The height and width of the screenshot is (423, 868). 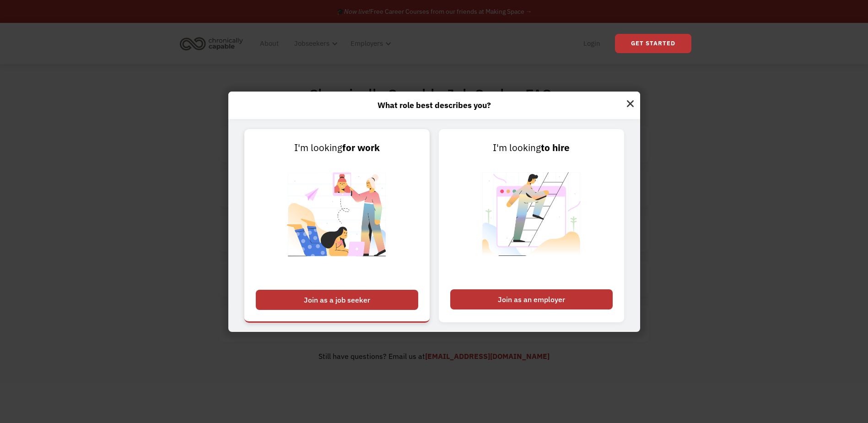 What do you see at coordinates (337, 299) in the screenshot?
I see `div: Join as a job seeker` at bounding box center [337, 299].